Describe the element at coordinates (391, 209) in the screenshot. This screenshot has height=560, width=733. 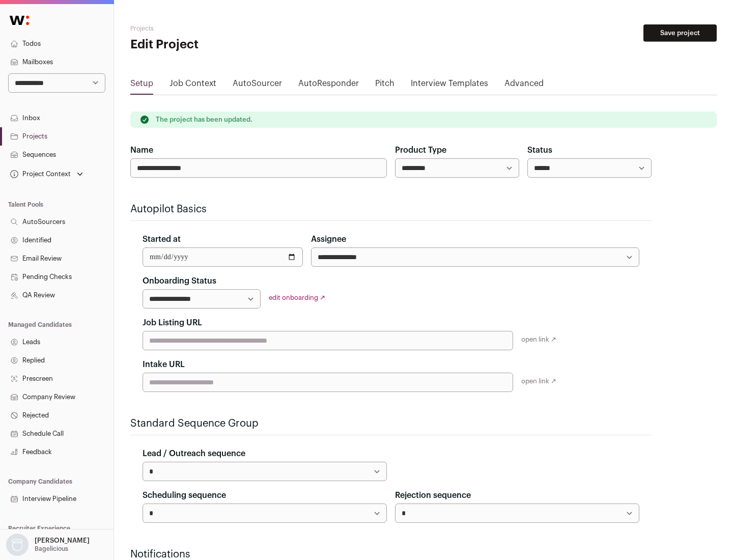
I see `h2: Autopilot Basics` at that location.